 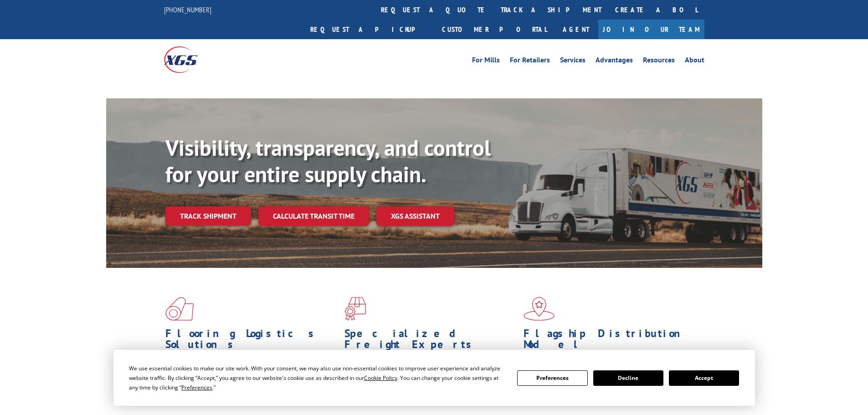 I want to click on img: xgs-icon-flagship-distribution-model-red, so click(x=539, y=309).